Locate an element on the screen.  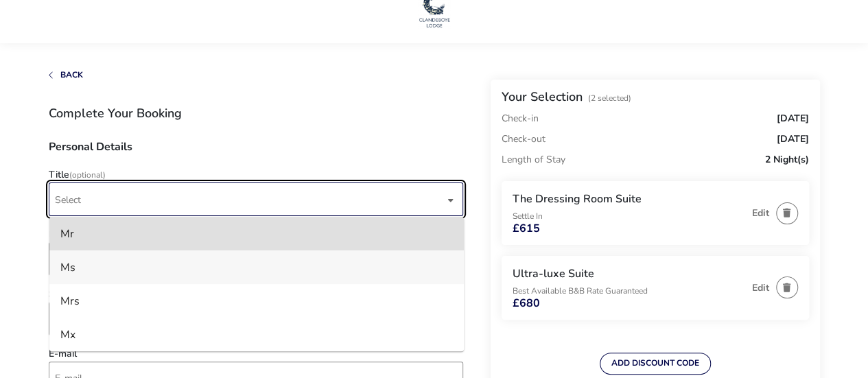
p: Check-out is located at coordinates (523, 140).